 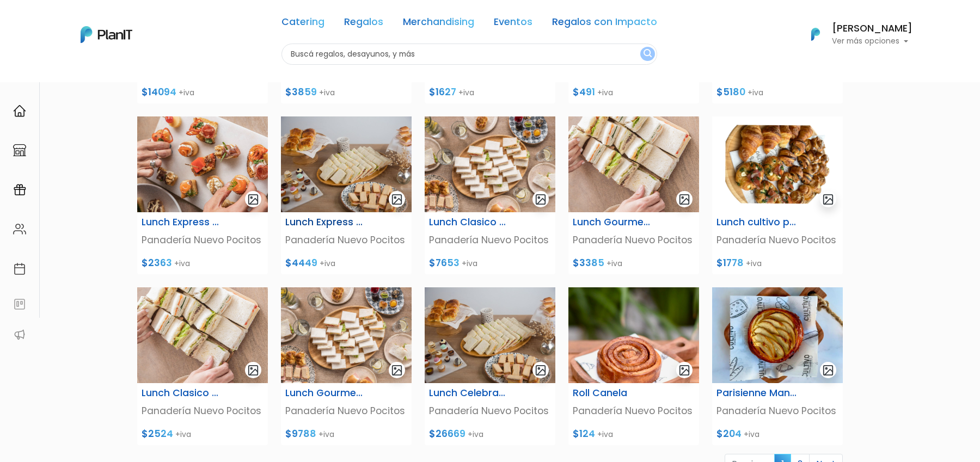 I want to click on h6: Lunch Gourmet para 15 Personas, so click(x=326, y=393).